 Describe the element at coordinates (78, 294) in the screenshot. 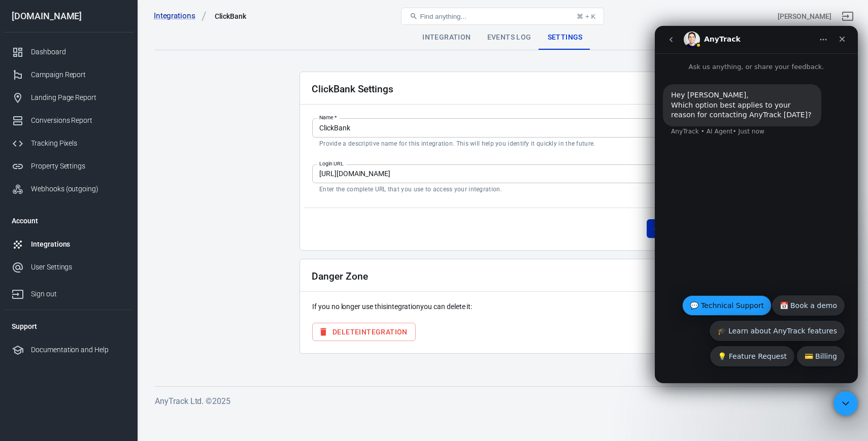

I see `div: Sign out` at that location.